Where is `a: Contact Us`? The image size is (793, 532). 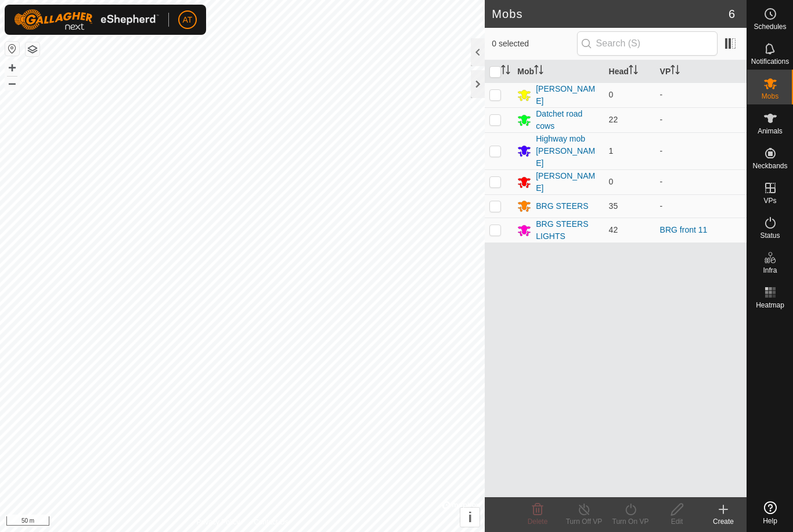
a: Contact Us is located at coordinates (270, 522).